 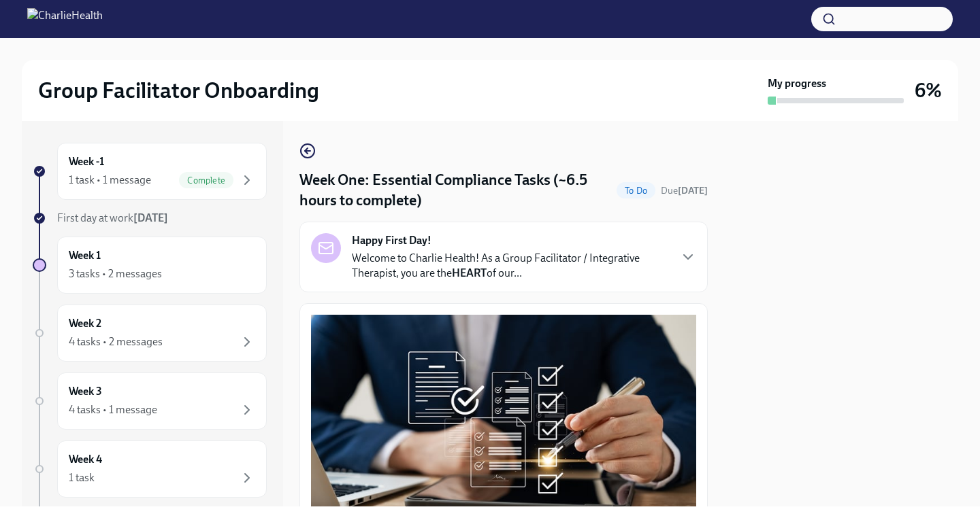 I want to click on h6: Week -1, so click(x=87, y=162).